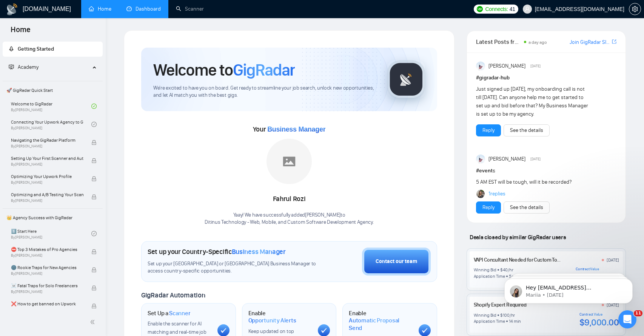 The width and height of the screenshot is (644, 336). Describe the element at coordinates (289, 199) in the screenshot. I see `div: Fahrul Rozi` at that location.